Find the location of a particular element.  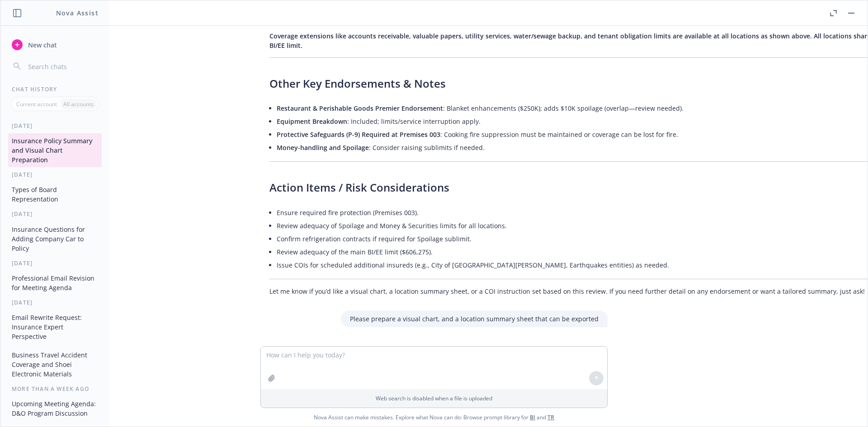

input: Search chats is located at coordinates (62, 66).